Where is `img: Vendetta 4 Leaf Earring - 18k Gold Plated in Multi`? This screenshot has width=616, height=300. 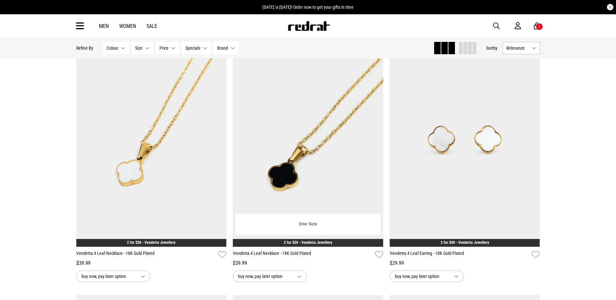
img: Vendetta 4 Leaf Earring - 18k Gold Plated in Multi is located at coordinates (465, 142).